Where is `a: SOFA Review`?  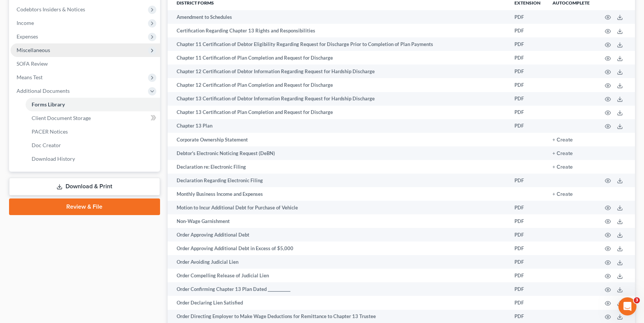
a: SOFA Review is located at coordinates (85, 64).